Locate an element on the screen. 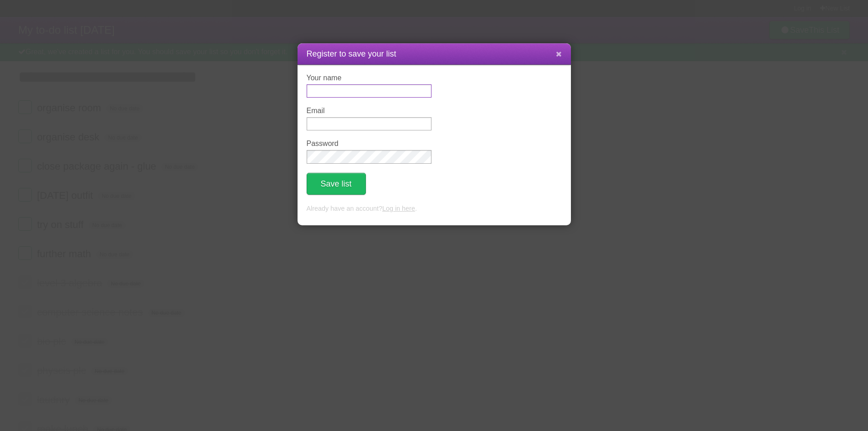  label: Your name is located at coordinates (369, 78).